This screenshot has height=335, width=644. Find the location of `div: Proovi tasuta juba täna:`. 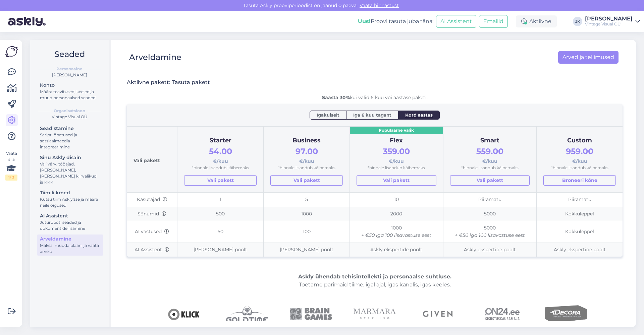

div: Proovi tasuta juba täna: is located at coordinates (395, 21).